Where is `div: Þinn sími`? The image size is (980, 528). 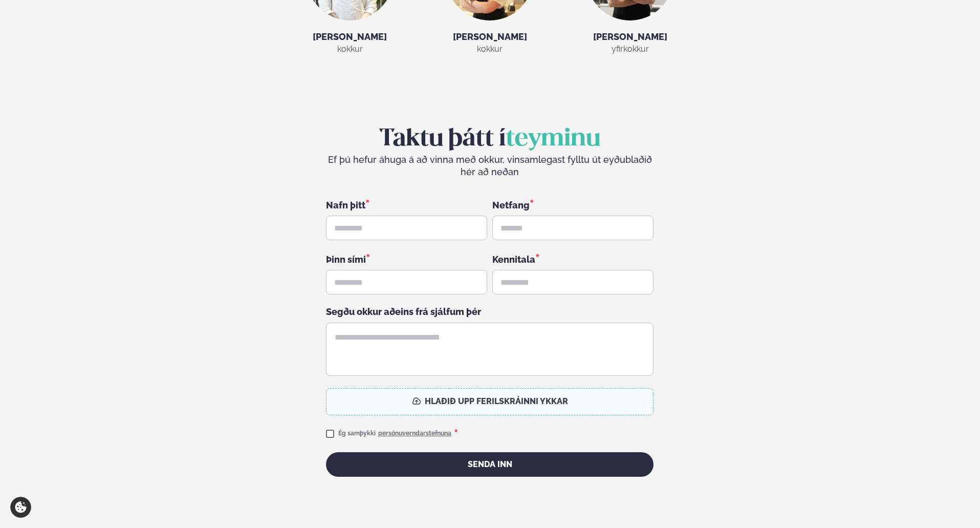 div: Þinn sími is located at coordinates (406, 259).